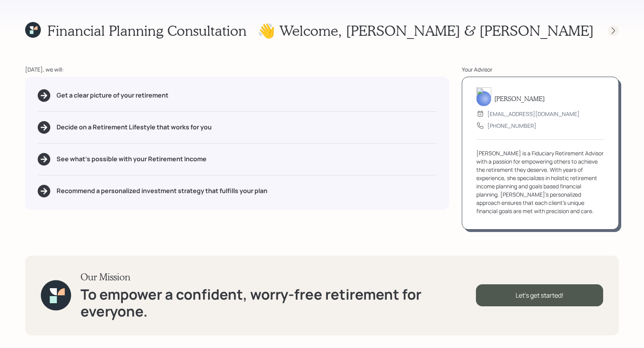  Describe the element at coordinates (147, 30) in the screenshot. I see `h1: Financial Planning Consultation` at that location.